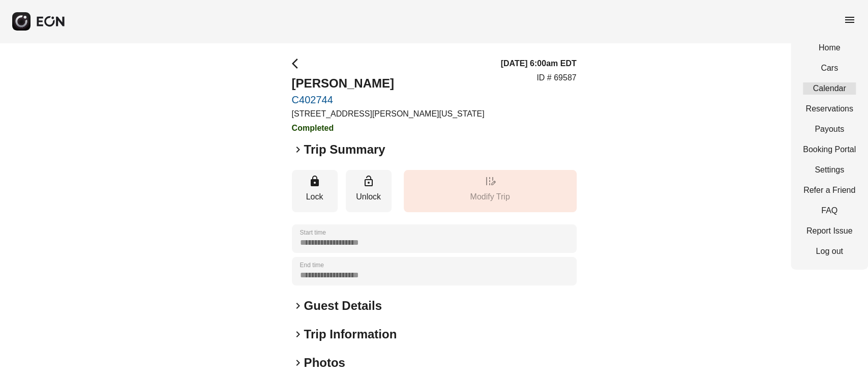  What do you see at coordinates (829, 48) in the screenshot?
I see `a: Home` at bounding box center [829, 48].